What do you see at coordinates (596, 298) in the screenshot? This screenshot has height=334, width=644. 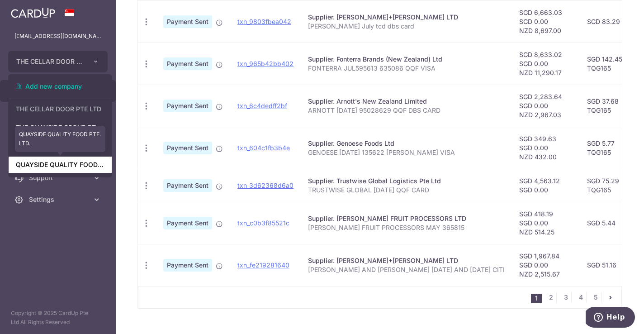 I see `a: 5` at bounding box center [596, 298].